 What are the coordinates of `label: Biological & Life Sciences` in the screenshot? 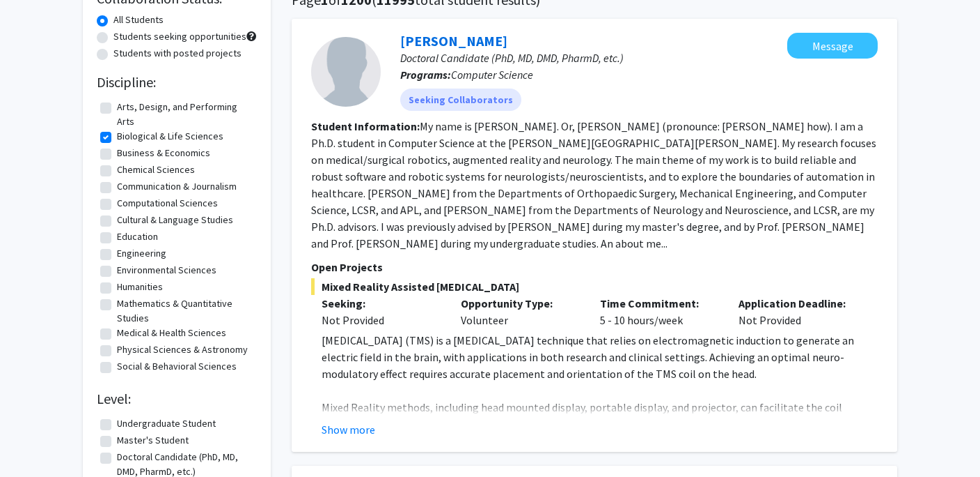 It's located at (170, 136).